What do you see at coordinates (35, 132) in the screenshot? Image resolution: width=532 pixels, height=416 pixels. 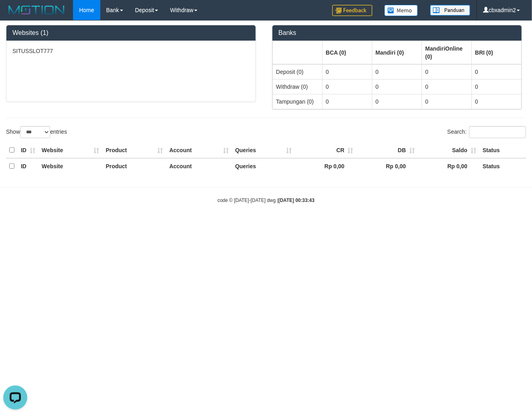 I see `select: Showentries` at bounding box center [35, 132].